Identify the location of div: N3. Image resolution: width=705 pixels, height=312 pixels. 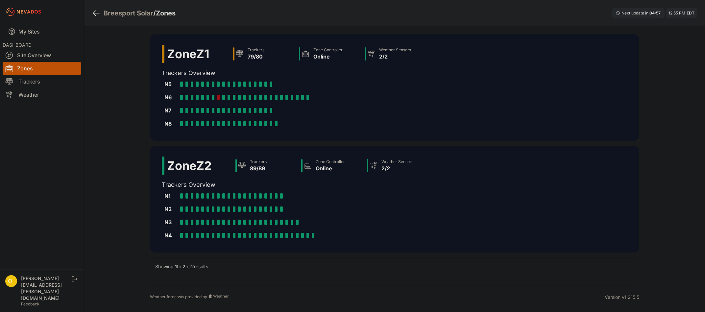
(171, 222).